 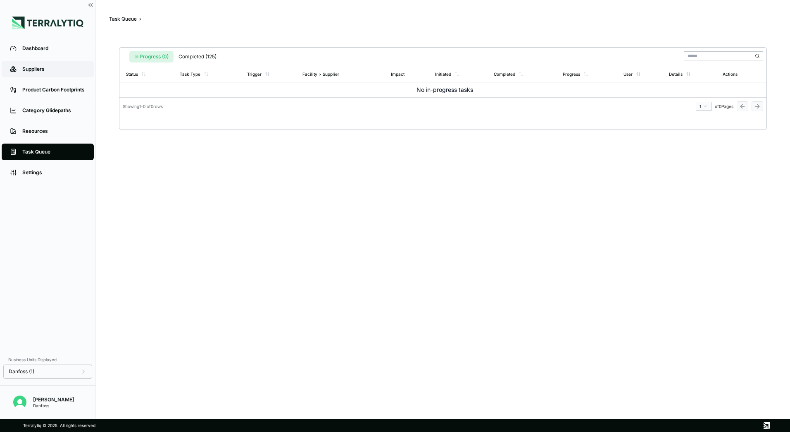 What do you see at coordinates (398, 74) in the screenshot?
I see `div: Impact` at bounding box center [398, 74].